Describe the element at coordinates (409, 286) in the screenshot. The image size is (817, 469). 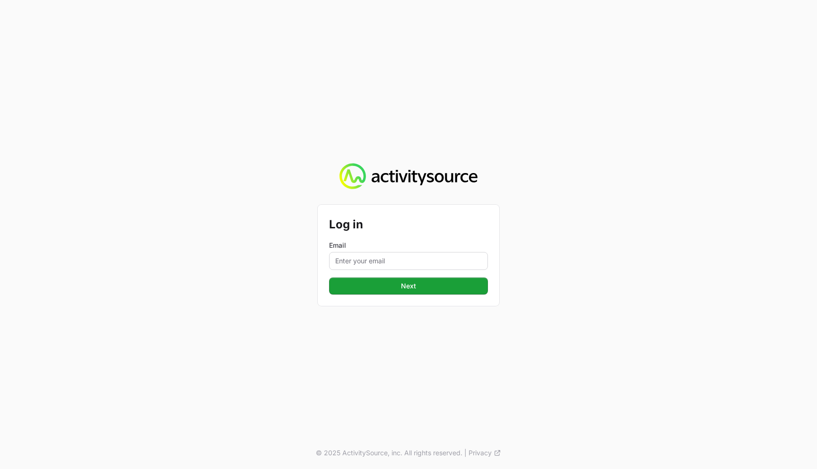
I see `span: Next` at that location.